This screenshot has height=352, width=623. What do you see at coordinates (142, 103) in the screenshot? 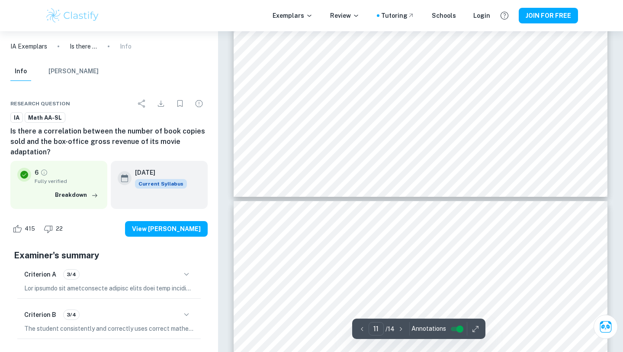
I see `div: Share` at bounding box center [142, 103].